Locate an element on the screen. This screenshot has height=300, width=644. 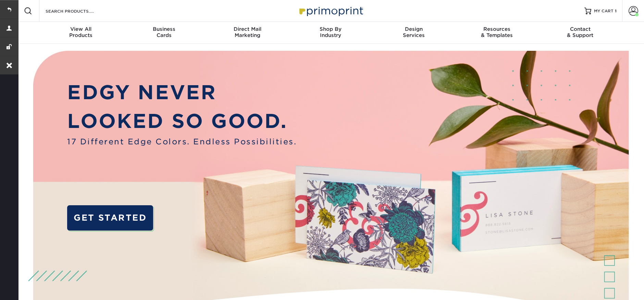
span: Direct Mail is located at coordinates (247, 29).